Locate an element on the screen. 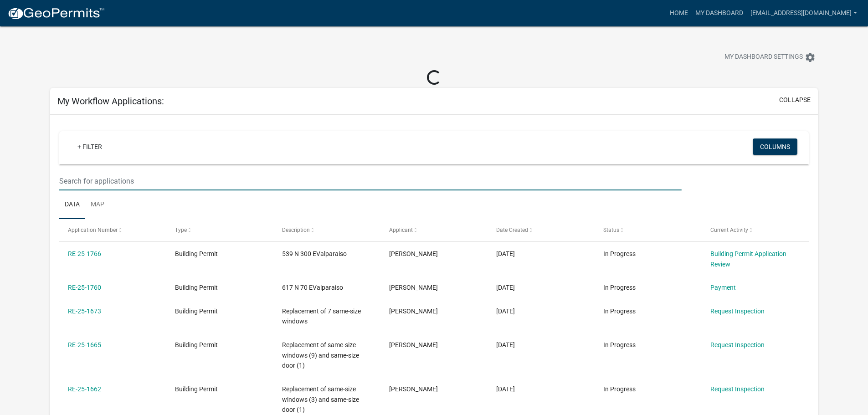 This screenshot has width=868, height=415. span: Current Activity is located at coordinates (729, 230).